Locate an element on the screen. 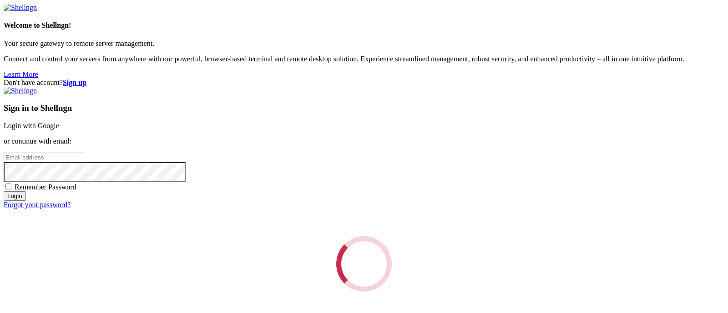 The height and width of the screenshot is (313, 728). div: Don't have account? is located at coordinates (364, 83).